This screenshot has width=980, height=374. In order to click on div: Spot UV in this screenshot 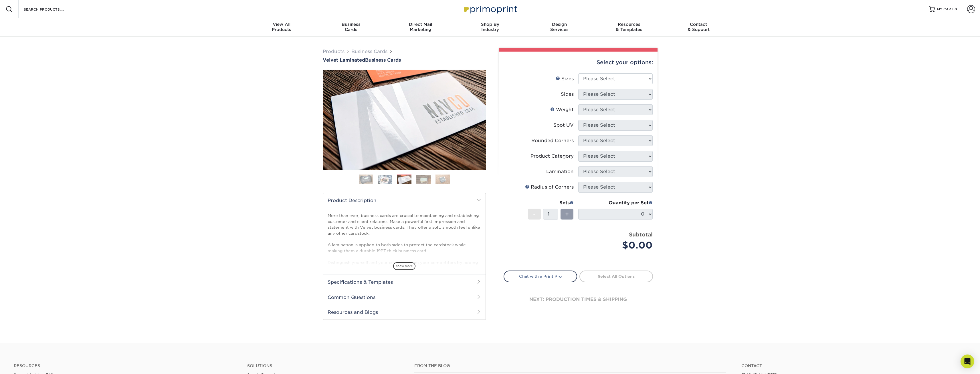, I will do `click(564, 125)`.